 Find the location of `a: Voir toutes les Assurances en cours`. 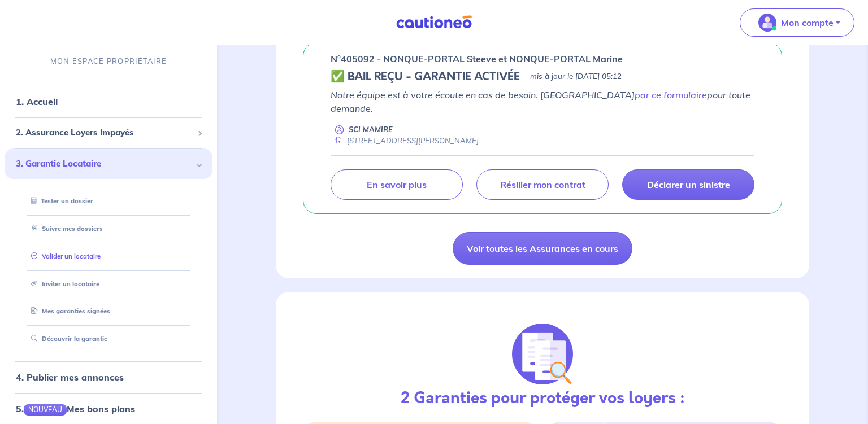

a: Voir toutes les Assurances en cours is located at coordinates (542, 248).